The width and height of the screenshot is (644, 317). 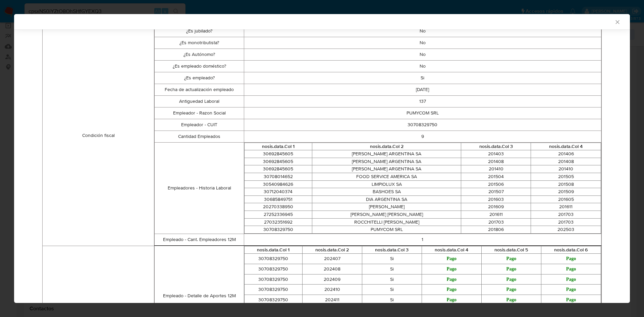 What do you see at coordinates (199, 66) in the screenshot?
I see `td: ¿Es empleado doméstico?` at bounding box center [199, 66].